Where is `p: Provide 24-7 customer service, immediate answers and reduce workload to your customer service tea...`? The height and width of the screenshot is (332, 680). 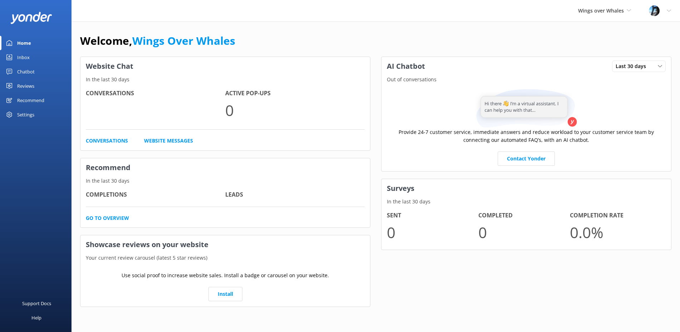 p: Provide 24-7 customer service, immediate answers and reduce workload to your customer service tea... is located at coordinates (527, 136).